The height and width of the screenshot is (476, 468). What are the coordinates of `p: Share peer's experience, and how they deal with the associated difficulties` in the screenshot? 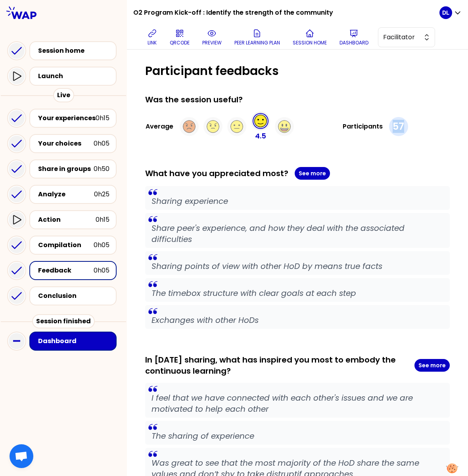 It's located at (298, 234).